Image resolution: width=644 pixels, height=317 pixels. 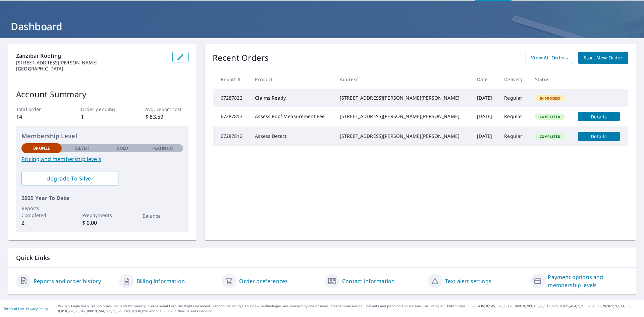 I want to click on span: View All Orders, so click(x=550, y=58).